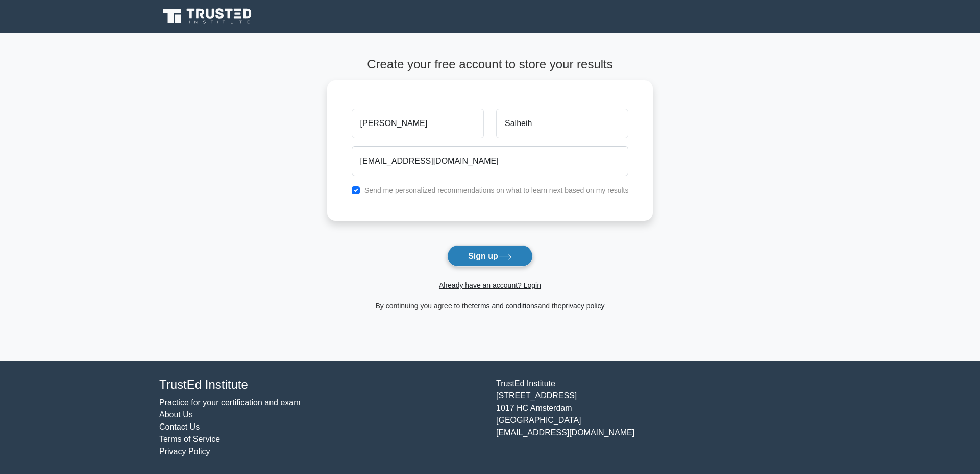 The width and height of the screenshot is (980, 474). What do you see at coordinates (490, 306) in the screenshot?
I see `div: By continuing you agree to the and the` at bounding box center [490, 306].